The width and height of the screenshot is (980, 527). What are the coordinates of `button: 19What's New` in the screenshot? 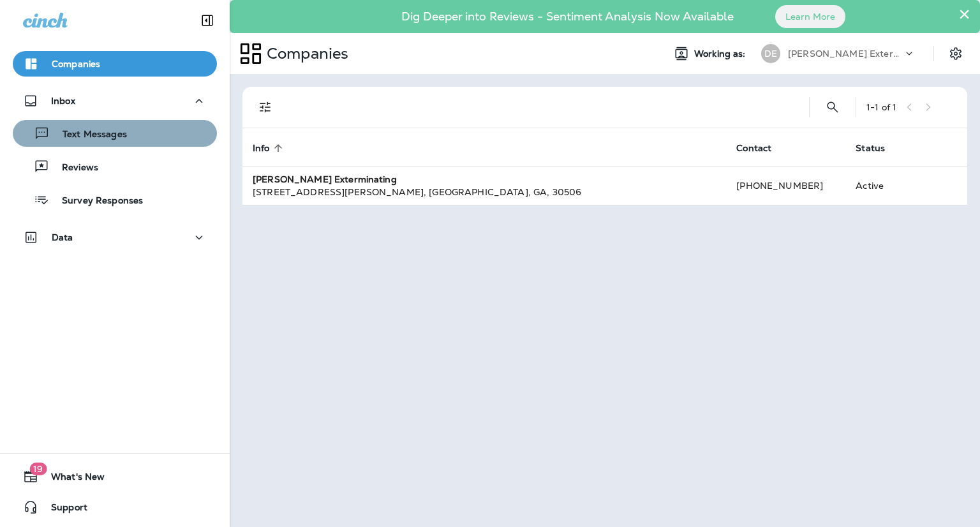 It's located at (114, 477).